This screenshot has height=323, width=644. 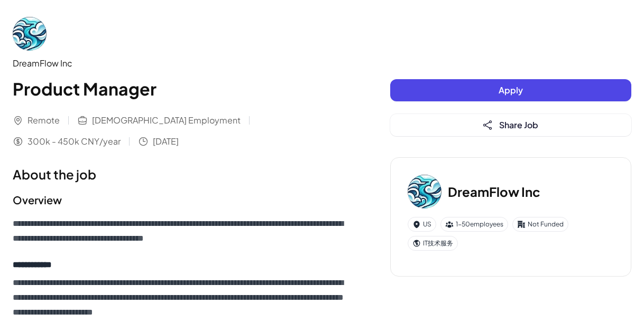 I want to click on button: Share Job, so click(x=511, y=125).